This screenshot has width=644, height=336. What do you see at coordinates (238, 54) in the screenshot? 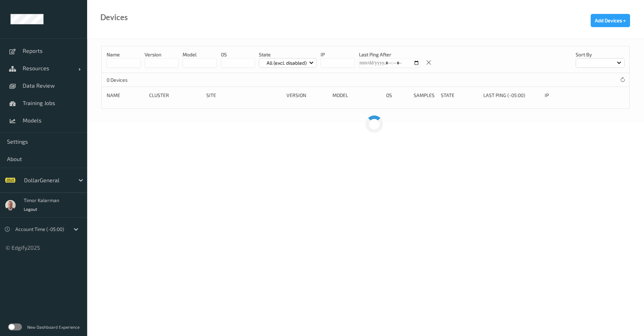
I see `p: OS` at bounding box center [238, 54].